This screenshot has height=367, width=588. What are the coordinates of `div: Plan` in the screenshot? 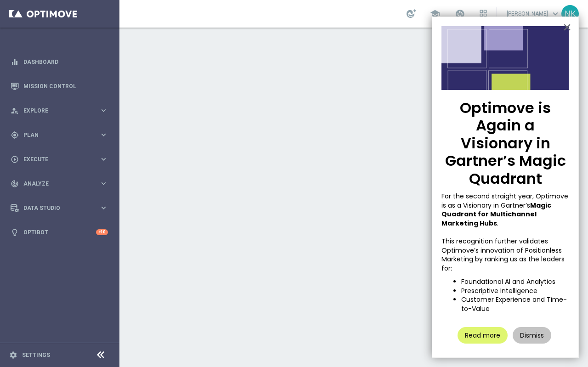 It's located at (55, 135).